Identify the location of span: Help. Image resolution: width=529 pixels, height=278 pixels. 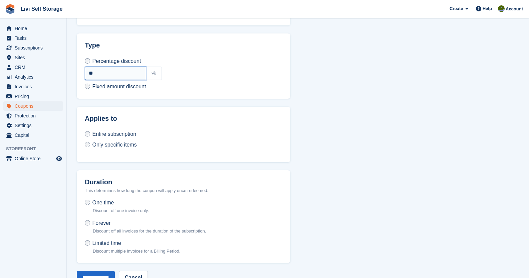
(488, 9).